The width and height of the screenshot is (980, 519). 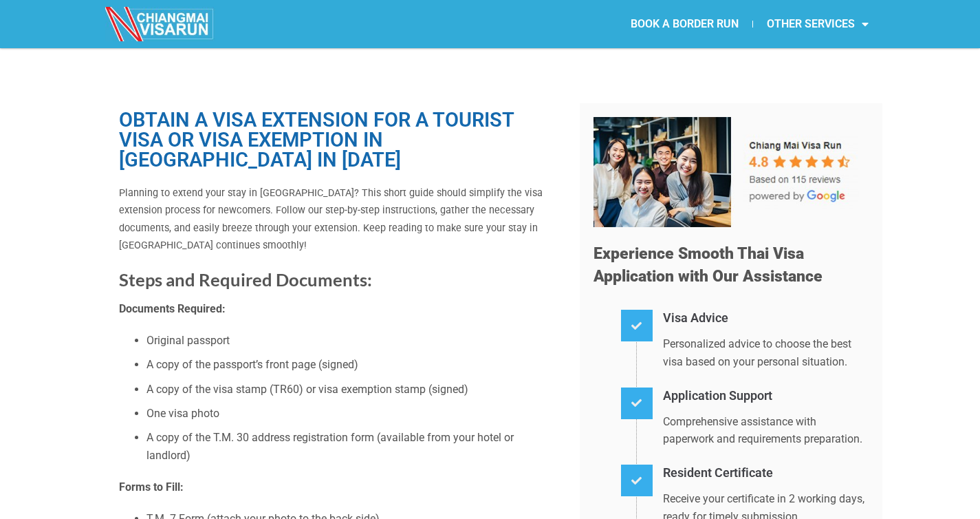 What do you see at coordinates (686, 24) in the screenshot?
I see `nav: Menu` at bounding box center [686, 24].